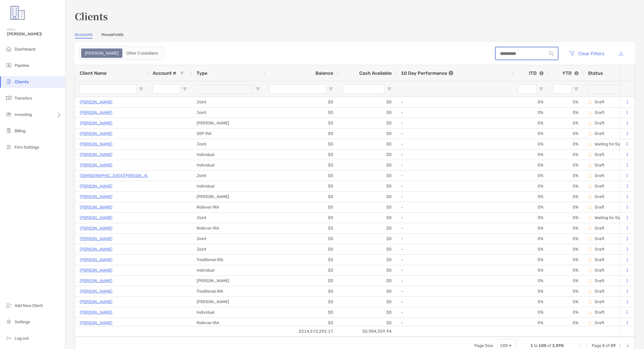 The height and width of the screenshot is (349, 644). Describe the element at coordinates (29, 305) in the screenshot. I see `span: Add New Client` at that location.